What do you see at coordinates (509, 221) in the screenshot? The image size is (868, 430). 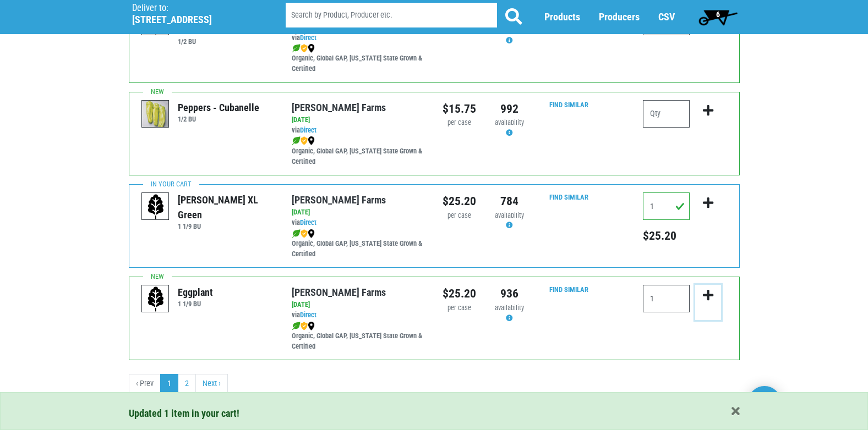 I see `div: Availability may be subject to change.` at bounding box center [509, 221].